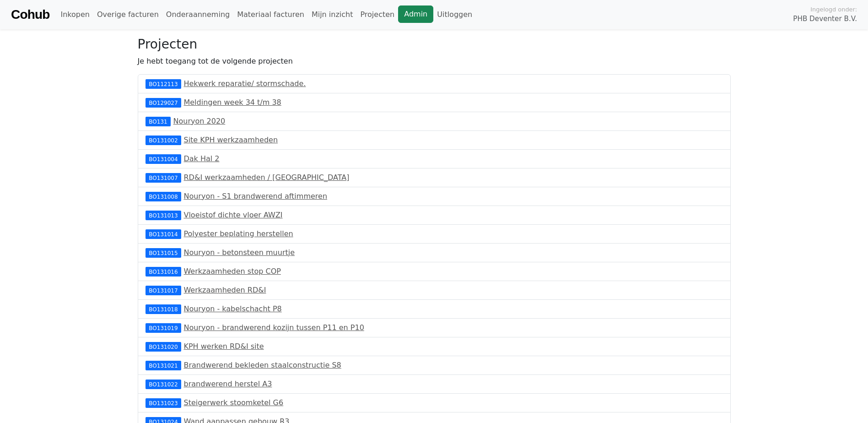 The height and width of the screenshot is (423, 868). What do you see at coordinates (74, 15) in the screenshot?
I see `a: Inkopen` at bounding box center [74, 15].